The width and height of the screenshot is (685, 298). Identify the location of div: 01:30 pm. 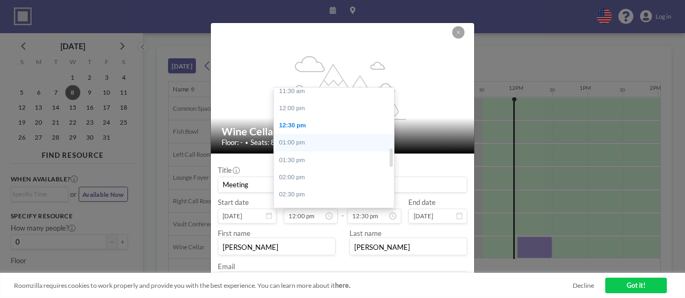
(334, 160).